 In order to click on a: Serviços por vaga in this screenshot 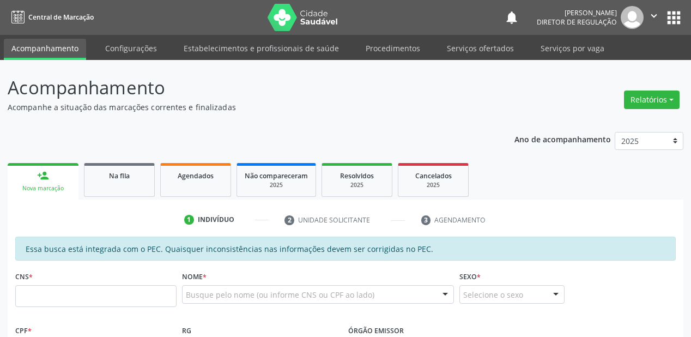, I will do `click(573, 48)`.